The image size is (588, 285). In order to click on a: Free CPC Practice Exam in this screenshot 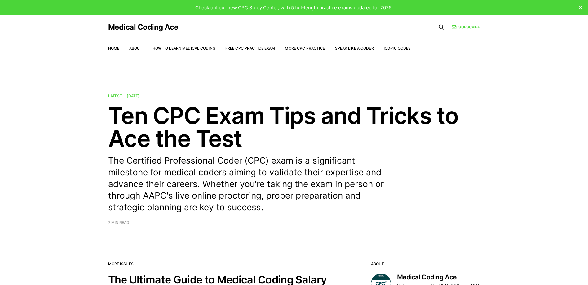, I will do `click(250, 48)`.